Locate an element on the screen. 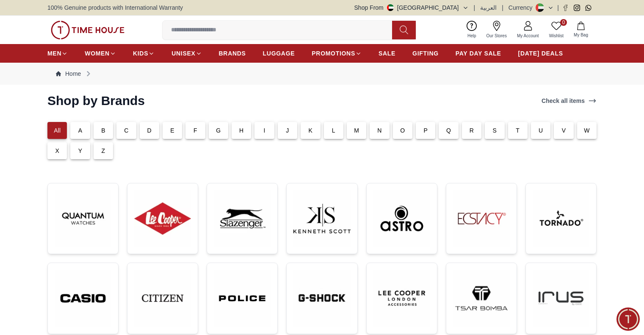  a: GIFTING is located at coordinates (425, 54).